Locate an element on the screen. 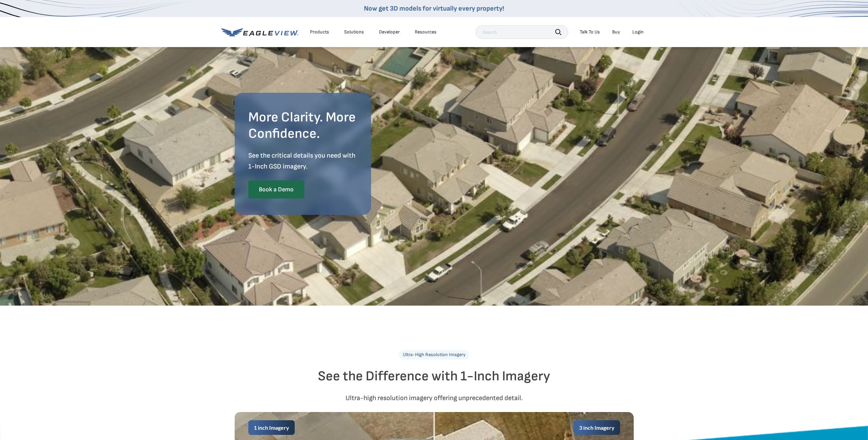 The image size is (868, 440). h2: More Clarity. More Confidence. is located at coordinates (303, 126).